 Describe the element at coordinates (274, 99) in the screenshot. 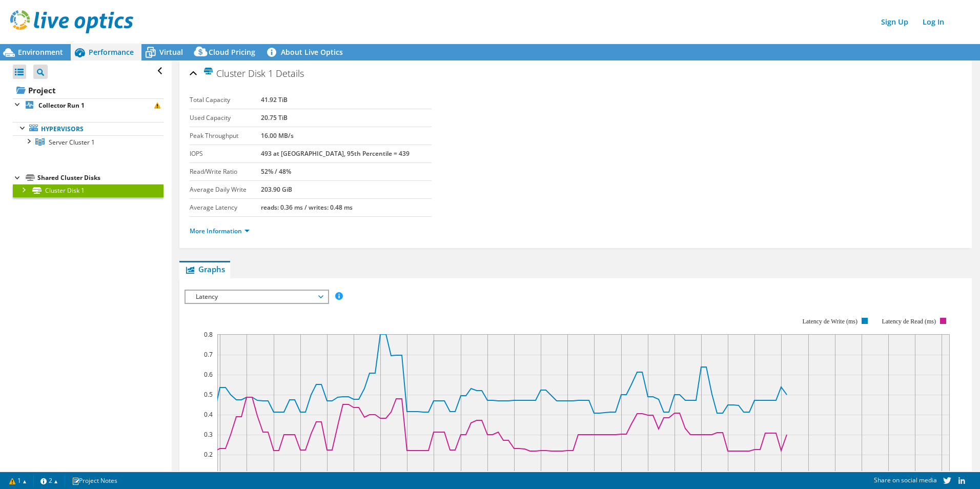

I see `b: 41.92 TiB` at that location.